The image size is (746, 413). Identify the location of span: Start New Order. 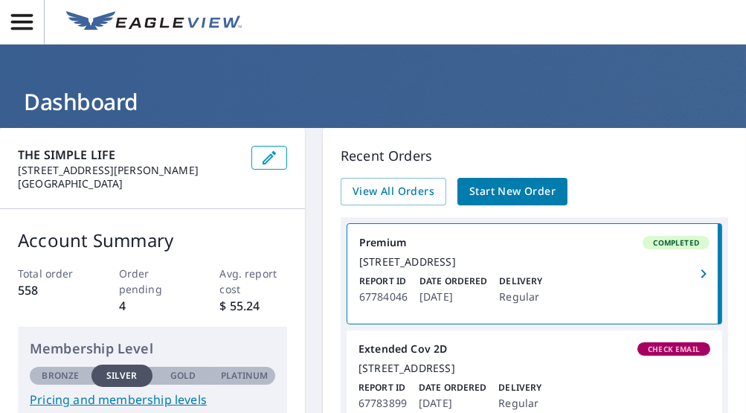
(512, 191).